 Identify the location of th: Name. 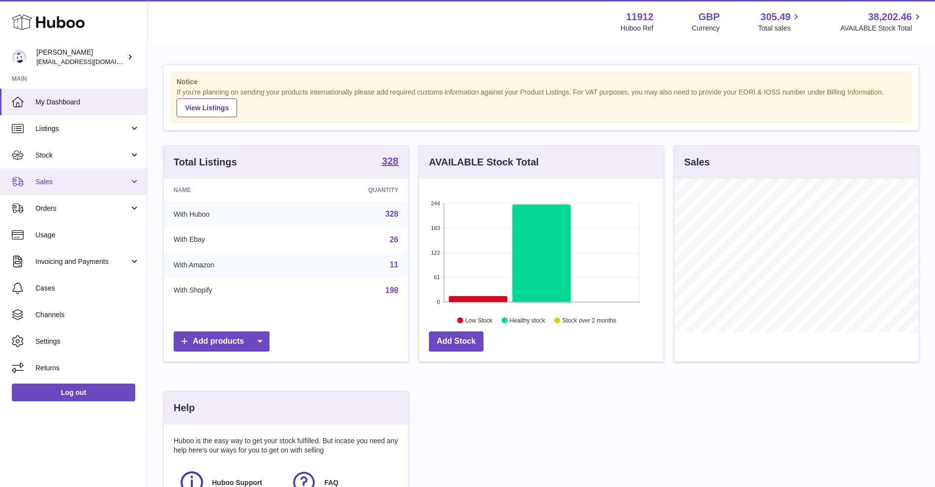
(231, 190).